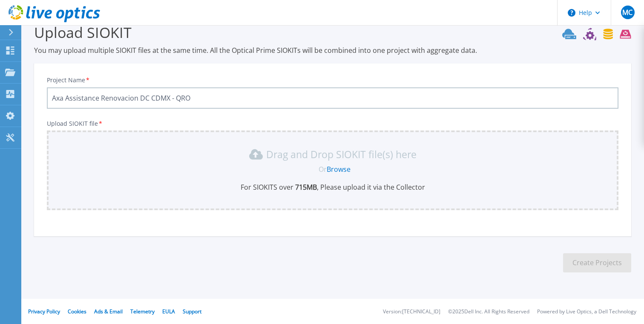 This screenshot has width=644, height=324. I want to click on li: Powered by Live Optics, a Dell Technology, so click(586, 312).